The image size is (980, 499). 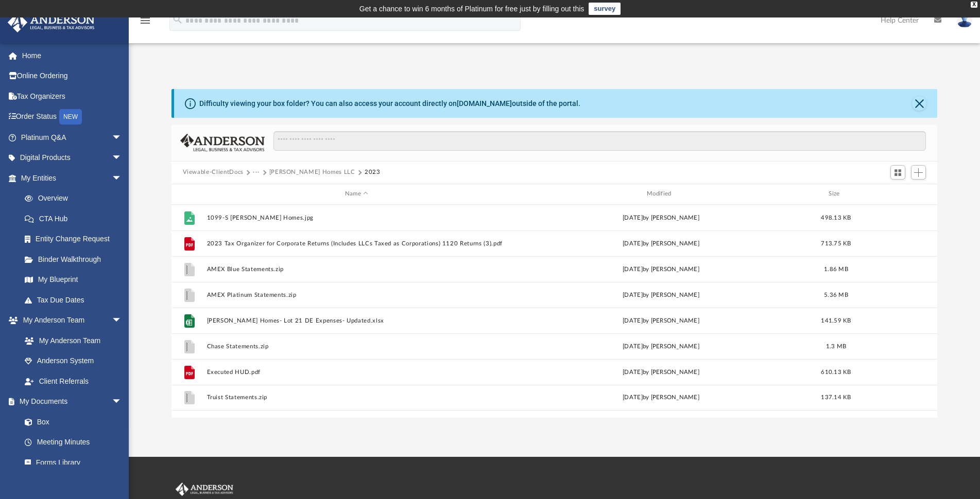 I want to click on a: Box, so click(x=70, y=422).